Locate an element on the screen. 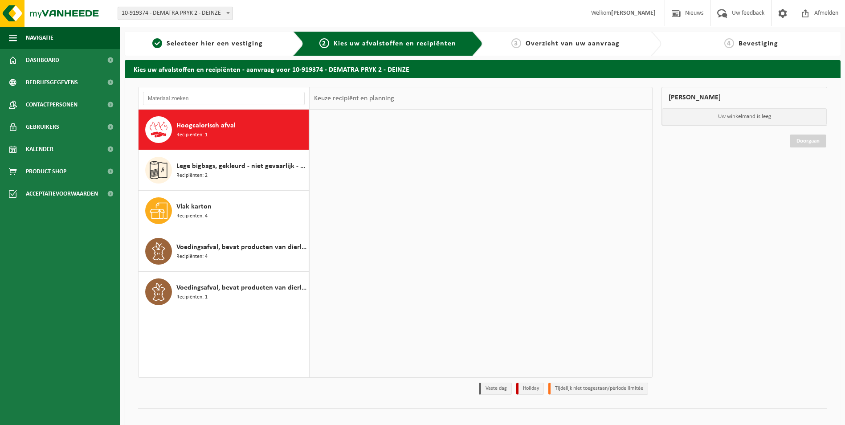 Image resolution: width=845 pixels, height=425 pixels. span: Vlak karton is located at coordinates (194, 207).